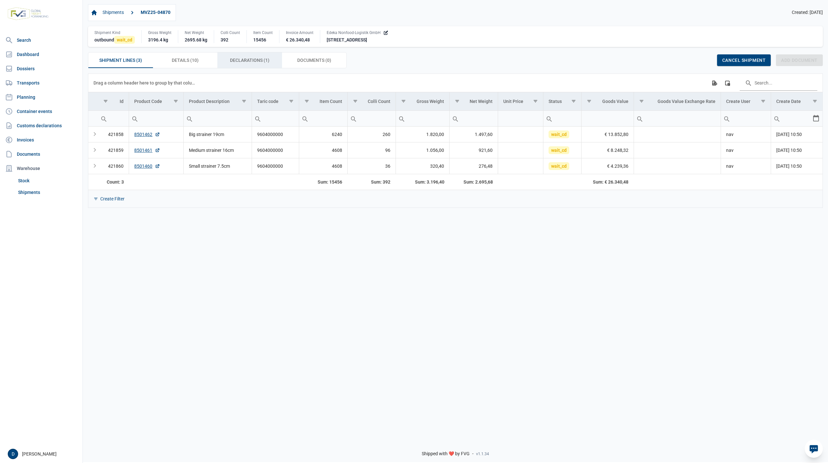 The image size is (828, 463). What do you see at coordinates (263, 40) in the screenshot?
I see `div: 15456` at bounding box center [263, 40].